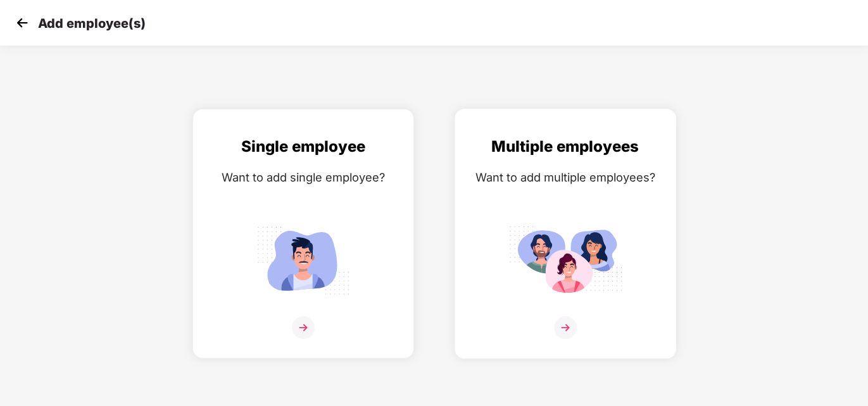 The height and width of the screenshot is (406, 868). I want to click on img: svg+xml;base64,PHN2ZyB4bWxucz0iaHR0cDovL3d3dy53My5vcmcvMjAwMC9zdmciIGlkPSJTaW5nbGVfZW1wbG95ZWUiIH..., so click(303, 260).